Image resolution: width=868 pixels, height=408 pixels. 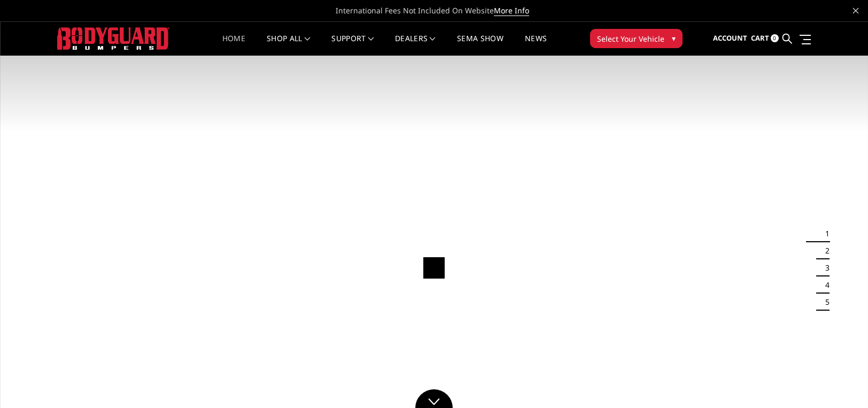 What do you see at coordinates (824, 285) in the screenshot?
I see `button: 4 of 5` at bounding box center [824, 285].